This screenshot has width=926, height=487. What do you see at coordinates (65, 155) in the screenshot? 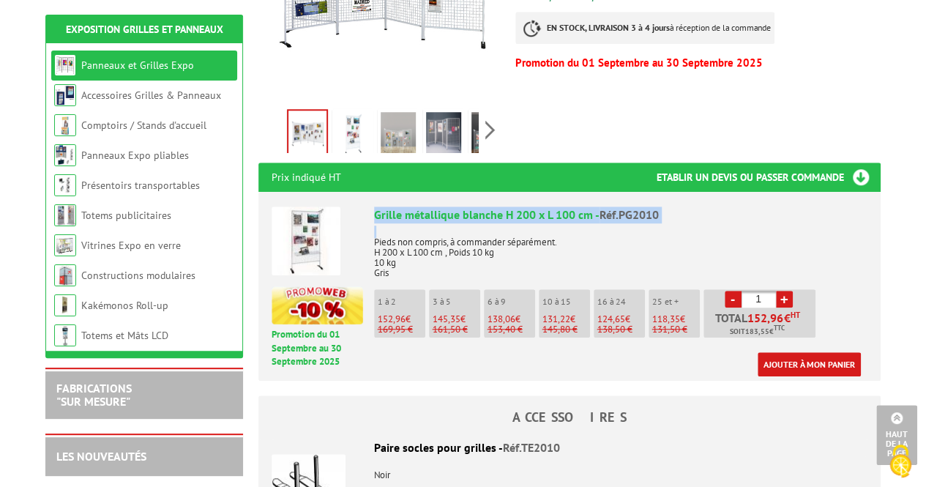
I see `img: Panneaux Expo pliables` at bounding box center [65, 155].